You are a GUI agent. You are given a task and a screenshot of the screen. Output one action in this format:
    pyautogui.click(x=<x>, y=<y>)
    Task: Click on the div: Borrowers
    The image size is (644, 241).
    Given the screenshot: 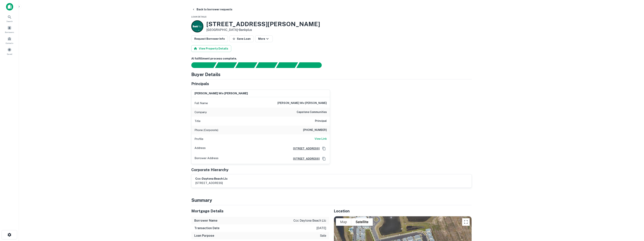 What is the action you would take?
    pyautogui.click(x=9, y=30)
    